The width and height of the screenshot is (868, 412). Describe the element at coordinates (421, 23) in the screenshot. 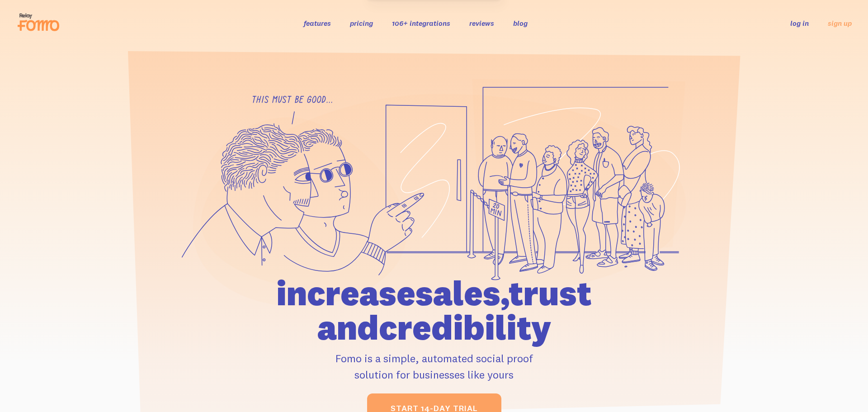

I see `a: 106+ integrations` at that location.